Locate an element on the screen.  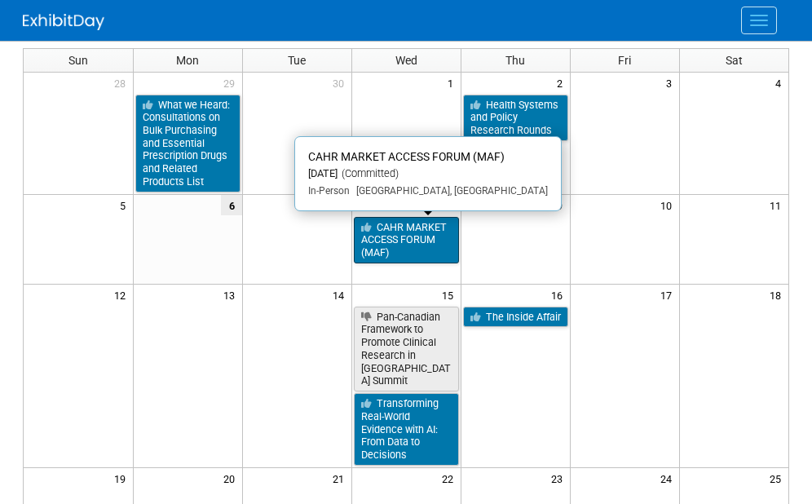
span: 21 is located at coordinates (340, 477).